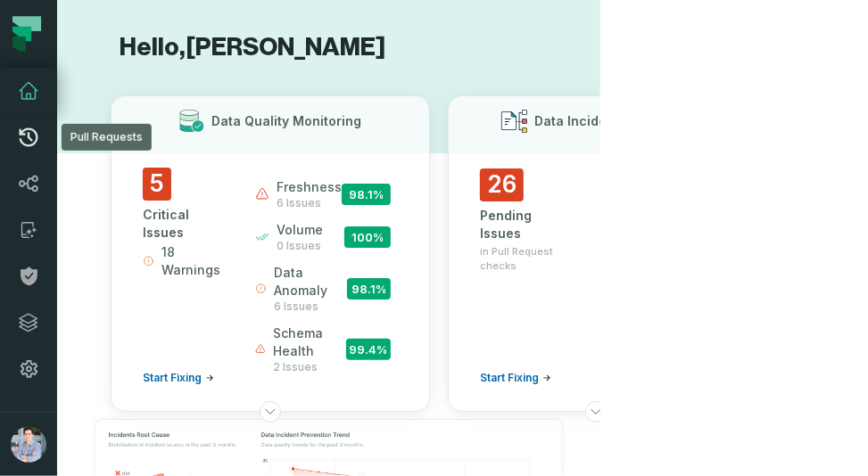 This screenshot has width=868, height=476. Describe the element at coordinates (300, 230) in the screenshot. I see `span: volume` at that location.